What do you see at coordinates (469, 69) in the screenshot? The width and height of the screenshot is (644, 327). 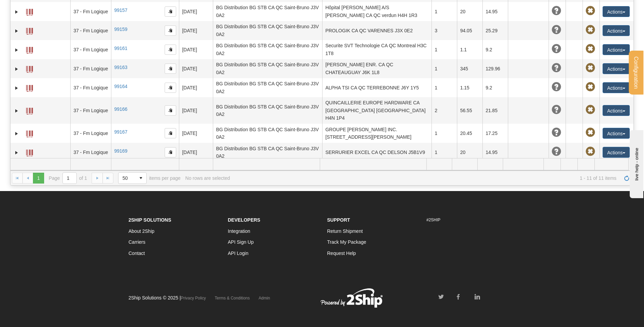 I see `td: 345` at bounding box center [469, 69].